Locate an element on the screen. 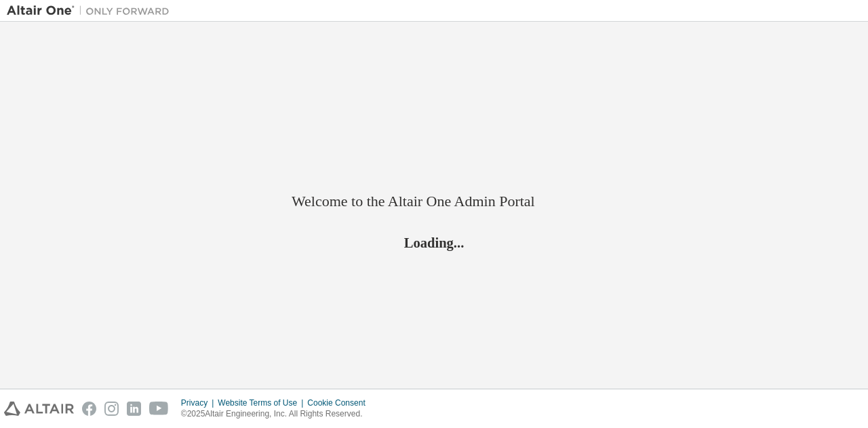 This screenshot has height=428, width=868. img: Altair One is located at coordinates (91, 10).